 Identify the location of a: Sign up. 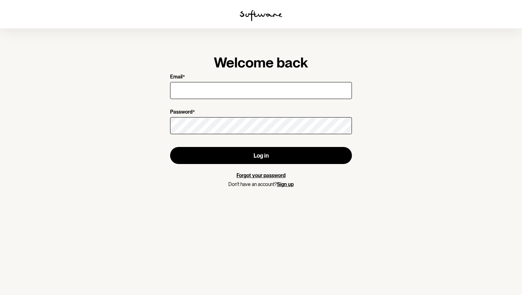
(285, 184).